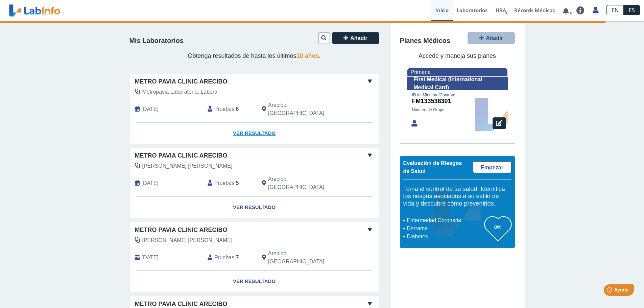 The height and width of the screenshot is (308, 644). Describe the element at coordinates (150, 183) in the screenshot. I see `span: 2025-03-25` at that location.